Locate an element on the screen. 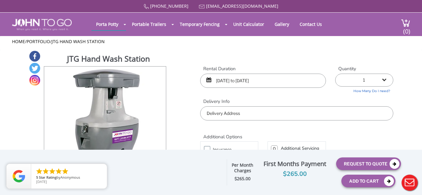  h3: Additional Servicing Per Week is located at coordinates (301, 151).